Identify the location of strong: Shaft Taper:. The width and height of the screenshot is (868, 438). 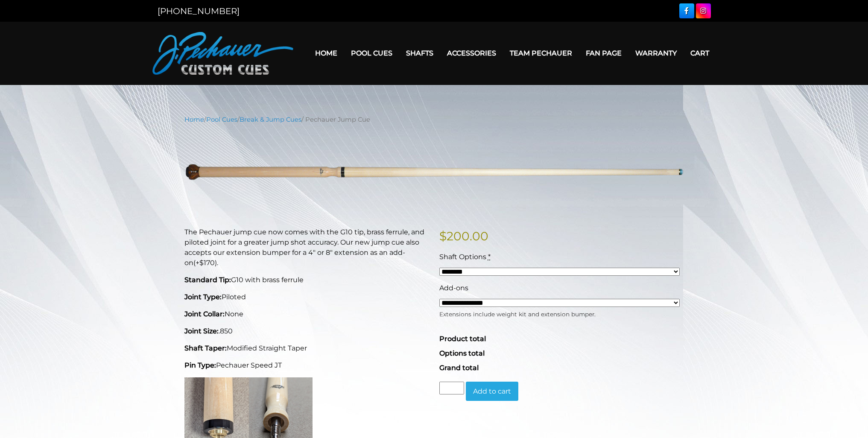
(206, 348).